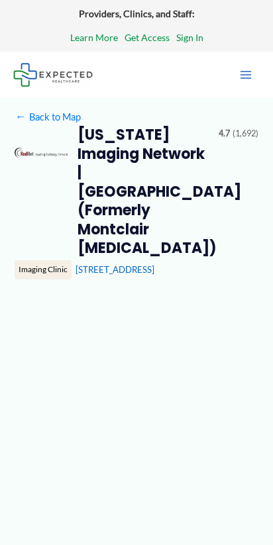 The width and height of the screenshot is (273, 545). I want to click on div: Imaging Clinic, so click(43, 270).